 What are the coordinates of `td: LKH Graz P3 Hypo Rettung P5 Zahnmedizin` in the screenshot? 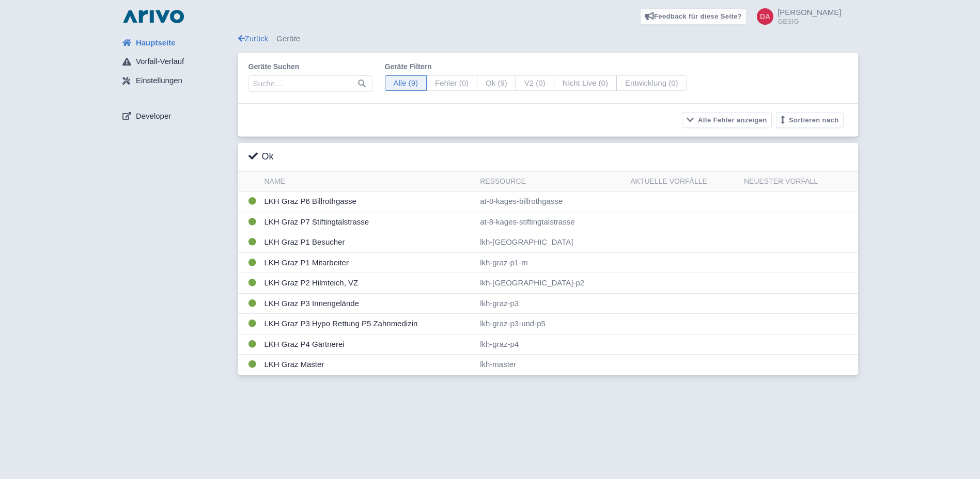 It's located at (368, 324).